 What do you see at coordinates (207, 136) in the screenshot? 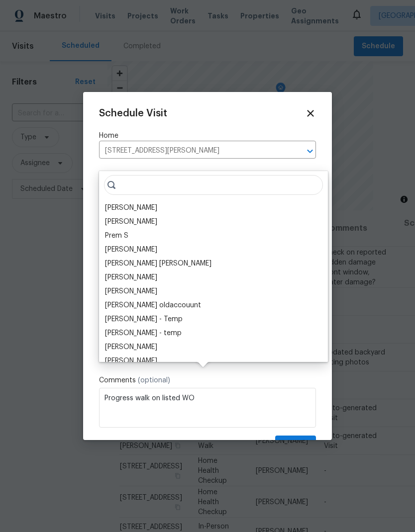
I see `label: Home` at bounding box center [207, 136].